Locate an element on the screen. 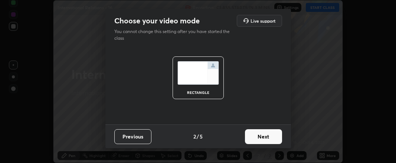  h4: 2 is located at coordinates (195, 136).